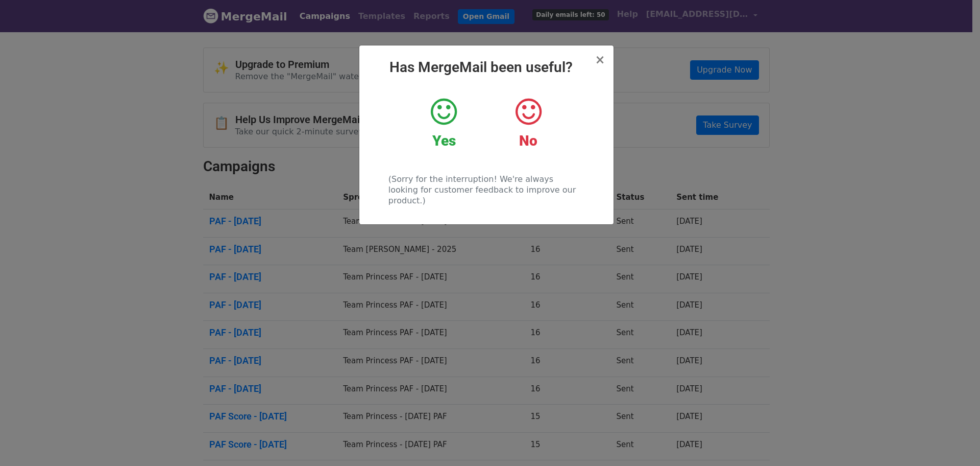 This screenshot has height=466, width=980. I want to click on p: (Sorry for the interruption! We're always looking for customer feedback to improve our product.), so click(486, 189).